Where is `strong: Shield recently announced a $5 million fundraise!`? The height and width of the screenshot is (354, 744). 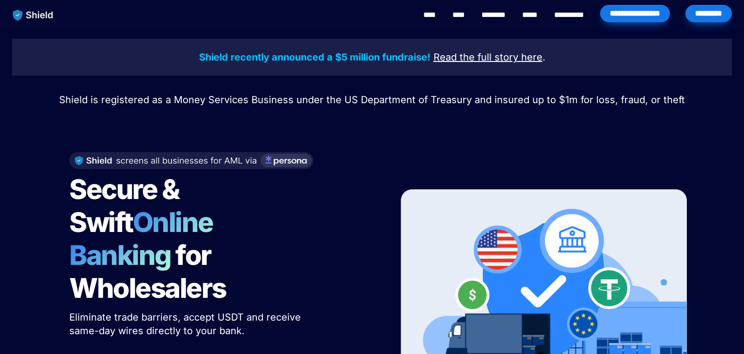 strong: Shield recently announced a $5 million fundraise! is located at coordinates (315, 57).